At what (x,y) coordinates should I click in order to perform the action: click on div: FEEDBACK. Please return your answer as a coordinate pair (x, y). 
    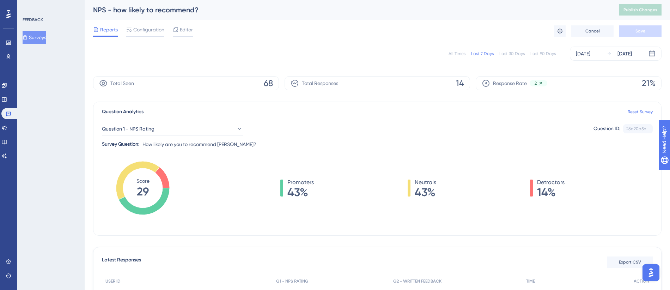
    Looking at the image, I should click on (33, 20).